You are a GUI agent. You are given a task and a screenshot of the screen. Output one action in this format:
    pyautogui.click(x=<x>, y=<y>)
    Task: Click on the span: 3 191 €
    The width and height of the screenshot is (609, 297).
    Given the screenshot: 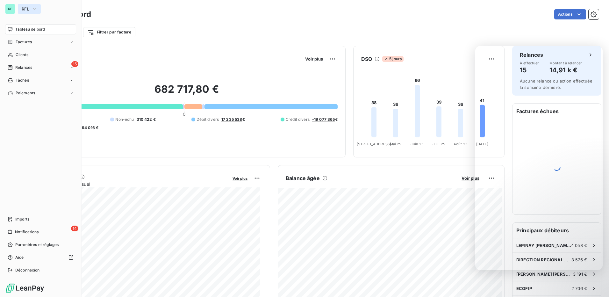 What is the action you would take?
    pyautogui.click(x=580, y=274)
    